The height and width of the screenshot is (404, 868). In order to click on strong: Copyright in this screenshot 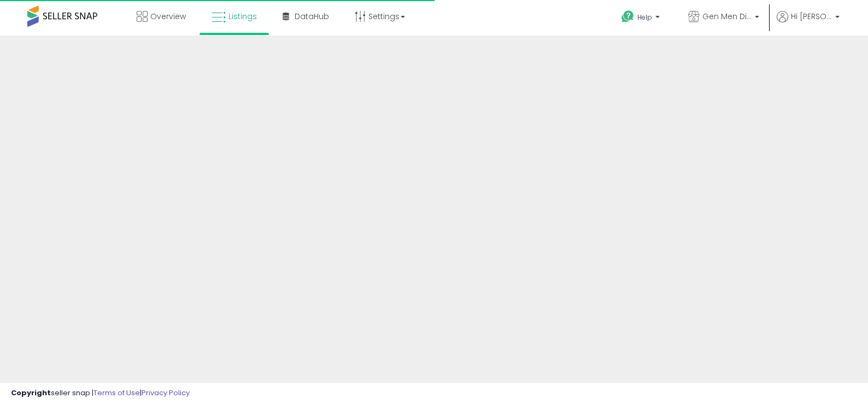, I will do `click(31, 393)`.